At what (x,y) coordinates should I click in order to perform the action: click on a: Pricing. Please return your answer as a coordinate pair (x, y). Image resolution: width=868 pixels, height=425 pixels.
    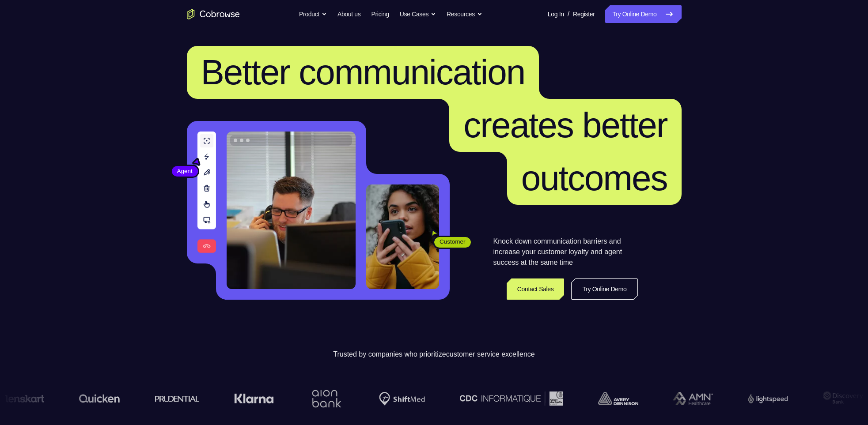
    Looking at the image, I should click on (380, 14).